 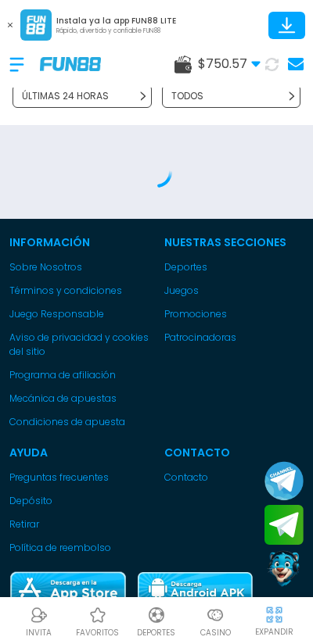 What do you see at coordinates (229, 64) in the screenshot?
I see `span: $ 750.57` at bounding box center [229, 64].